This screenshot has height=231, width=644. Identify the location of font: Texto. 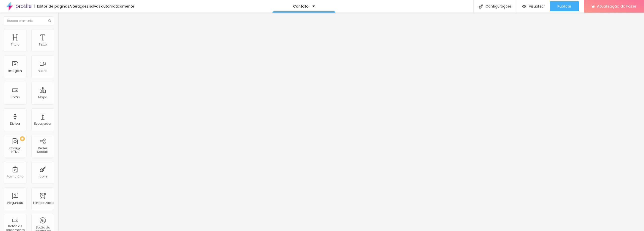
(43, 44).